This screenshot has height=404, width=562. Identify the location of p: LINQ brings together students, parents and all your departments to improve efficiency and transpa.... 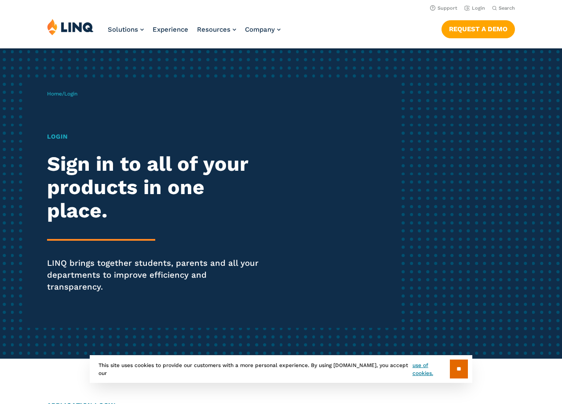
(155, 275).